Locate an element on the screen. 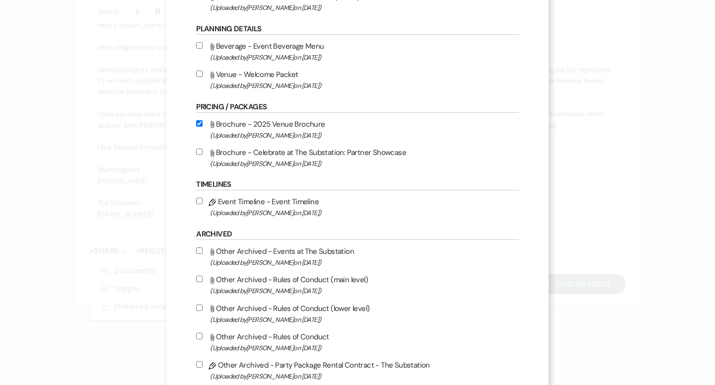 The height and width of the screenshot is (385, 715). h6: Archived is located at coordinates (357, 234).